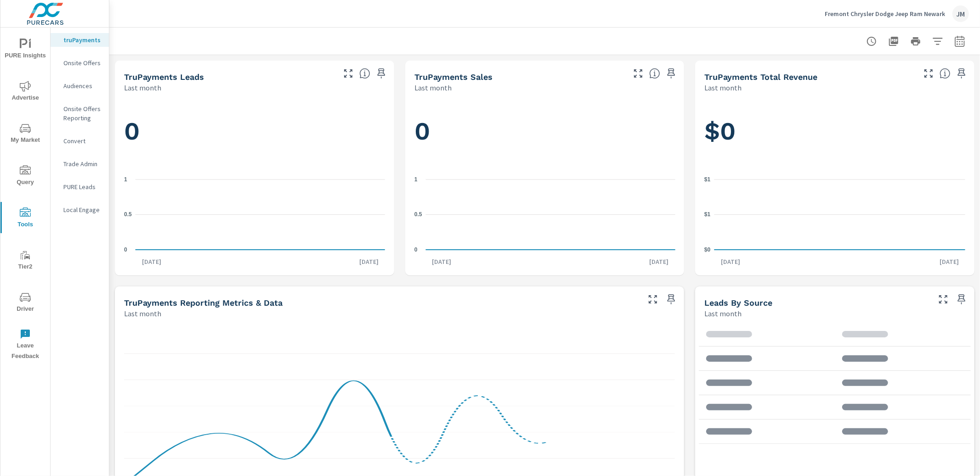 The height and width of the screenshot is (476, 980). I want to click on p: PURE Leads, so click(82, 186).